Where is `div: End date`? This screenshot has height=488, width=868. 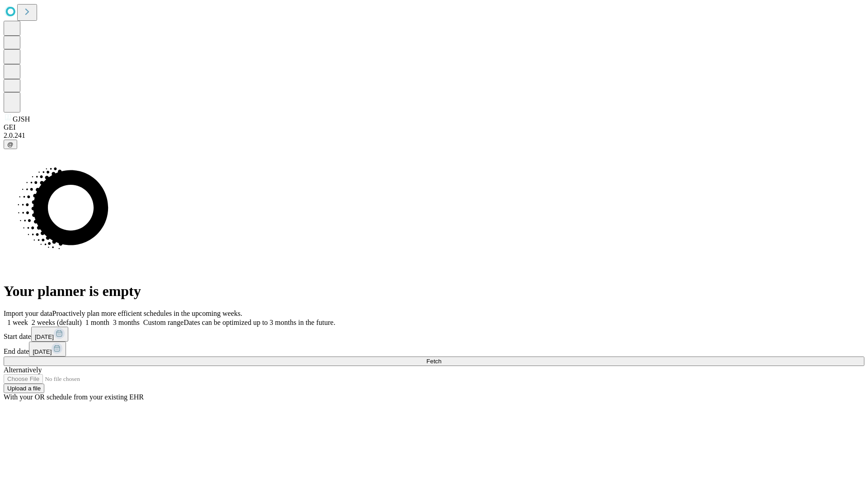 div: End date is located at coordinates (434, 349).